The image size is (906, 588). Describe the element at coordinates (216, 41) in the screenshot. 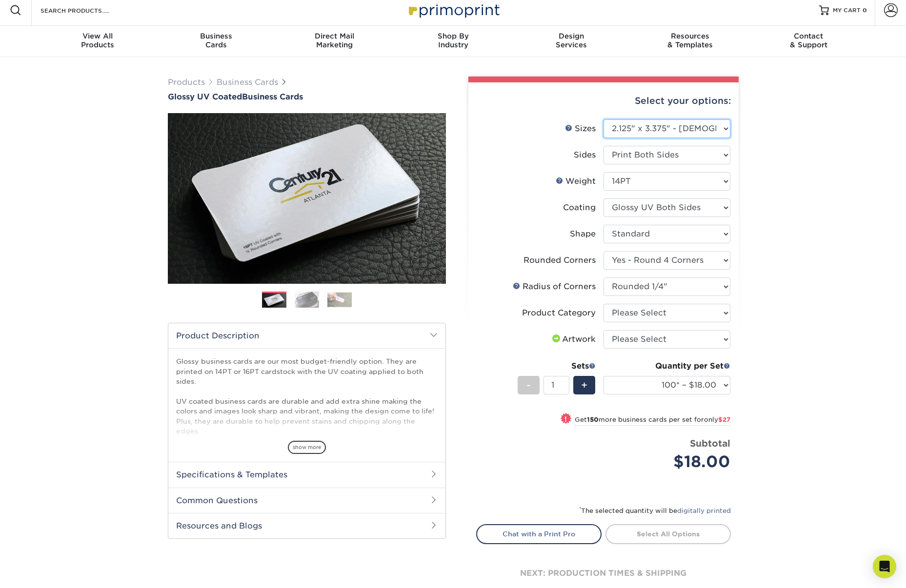

I see `div: Cards` at that location.